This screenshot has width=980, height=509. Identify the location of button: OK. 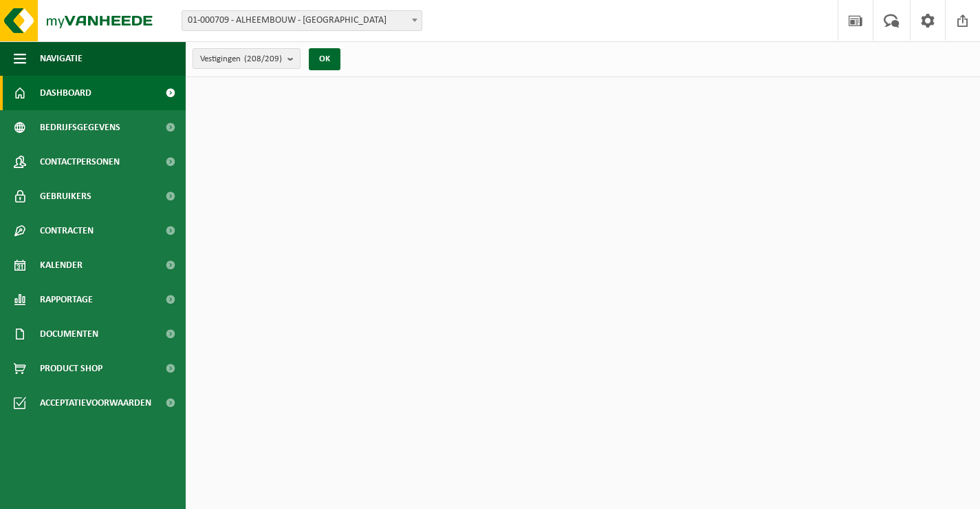
(325, 59).